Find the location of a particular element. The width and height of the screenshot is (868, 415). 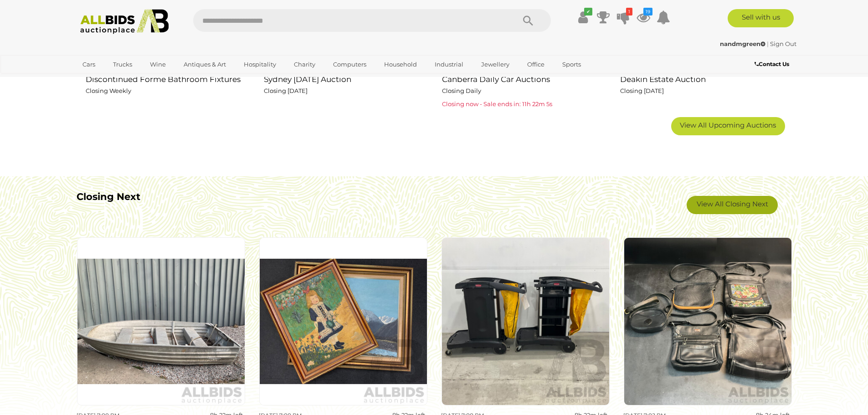

a: Antiques & Art is located at coordinates (205, 64).